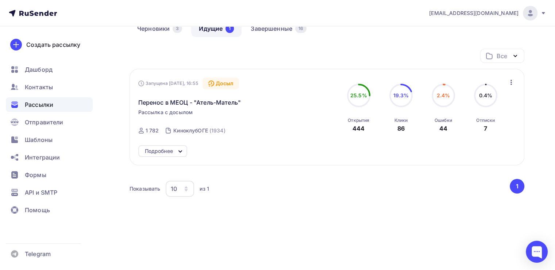 Image resolution: width=555 pixels, height=270 pixels. What do you see at coordinates (39, 140) in the screenshot?
I see `span: Шаблоны` at bounding box center [39, 140].